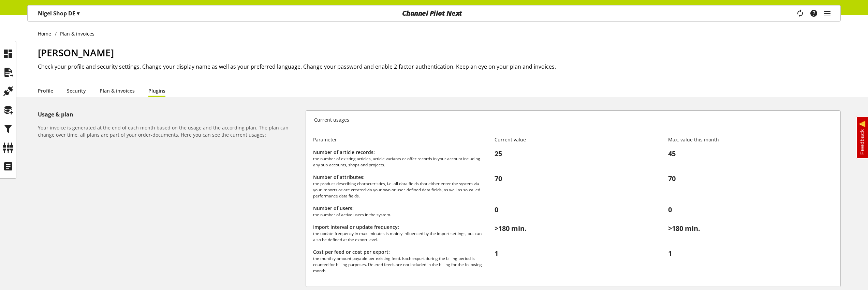 Image resolution: width=868 pixels, height=290 pixels. I want to click on p: Nigel Shop DE, so click(59, 14).